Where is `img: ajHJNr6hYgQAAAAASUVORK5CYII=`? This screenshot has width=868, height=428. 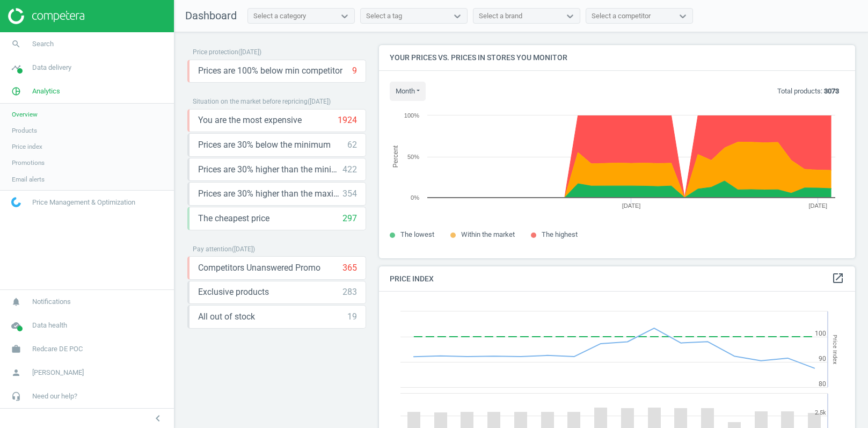
img: ajHJNr6hYgQAAAAASUVORK5CYII= is located at coordinates (46, 16).